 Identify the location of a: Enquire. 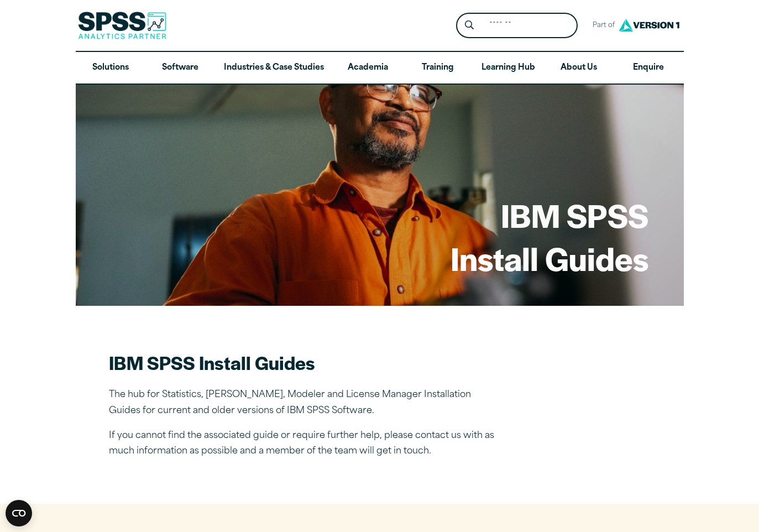
(649, 68).